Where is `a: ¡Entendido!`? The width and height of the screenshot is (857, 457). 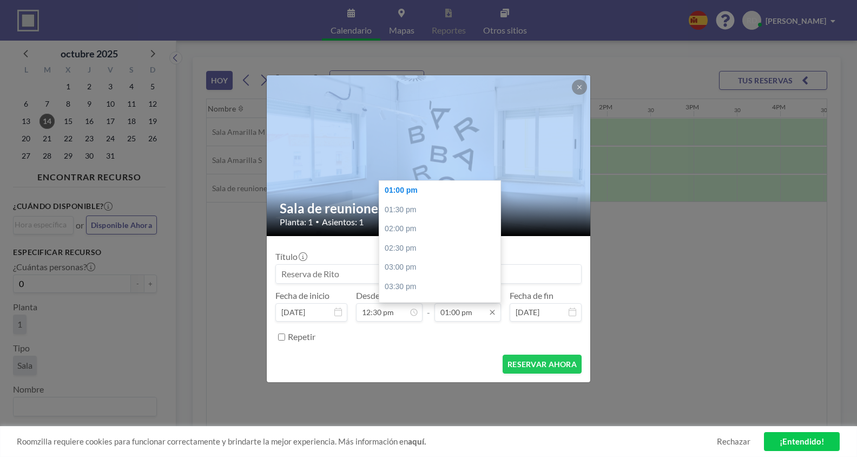 a: ¡Entendido! is located at coordinates (802, 441).